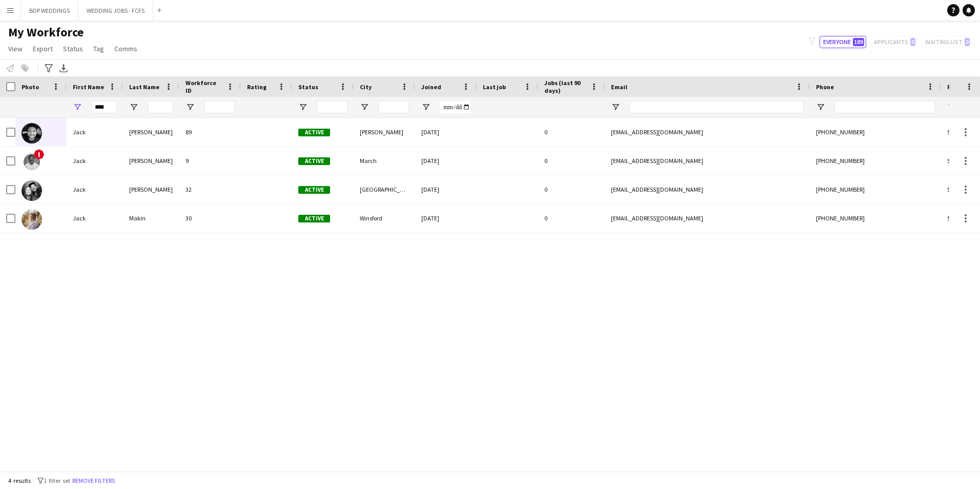 This screenshot has height=489, width=980. Describe the element at coordinates (126, 48) in the screenshot. I see `span: Comms` at that location.